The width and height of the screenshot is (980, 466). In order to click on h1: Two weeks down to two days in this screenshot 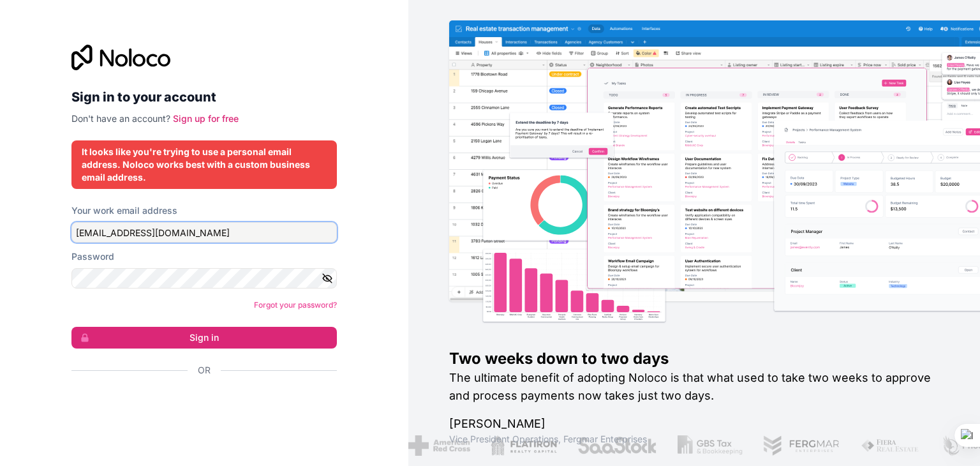, I will do `click(694, 359)`.